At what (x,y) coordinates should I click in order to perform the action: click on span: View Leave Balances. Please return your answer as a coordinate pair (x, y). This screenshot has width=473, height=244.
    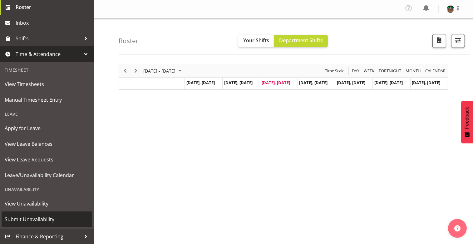
    Looking at the image, I should click on (47, 144).